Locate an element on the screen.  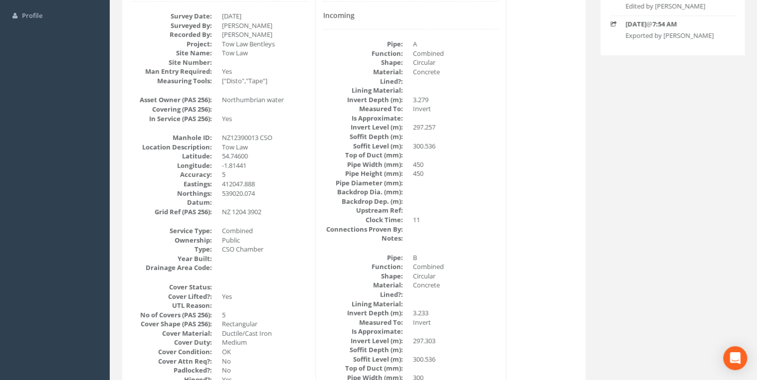
dt: Project: is located at coordinates (172, 44).